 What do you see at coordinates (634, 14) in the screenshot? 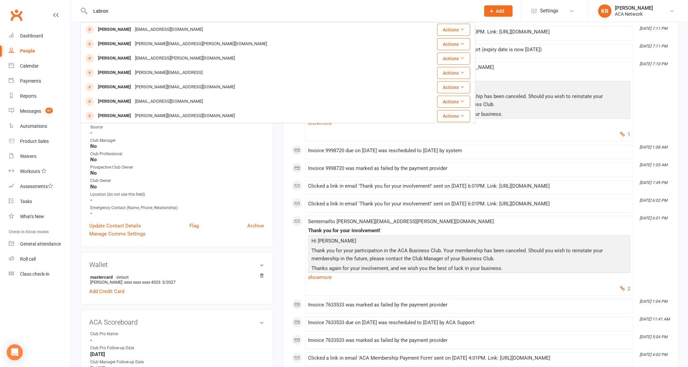
I see `div: ACA Network` at bounding box center [634, 14].